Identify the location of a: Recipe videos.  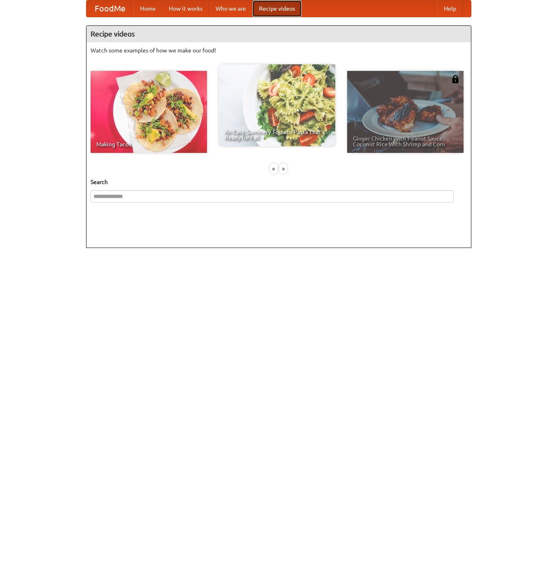
(277, 9).